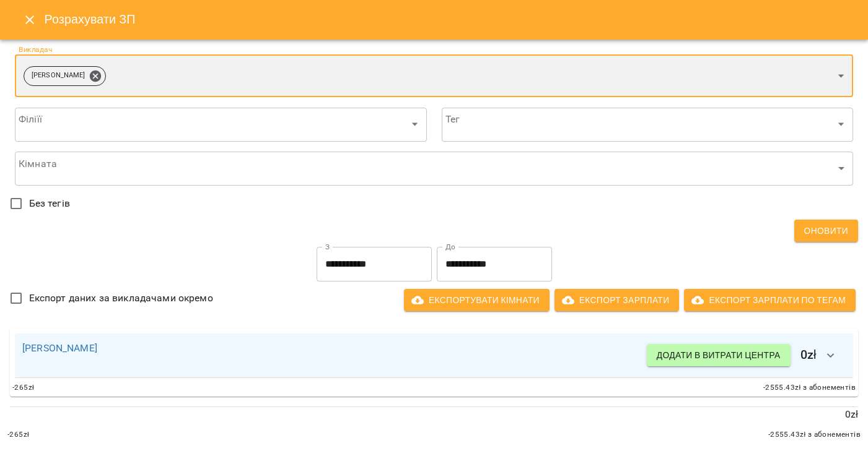 The image size is (868, 451). I want to click on button: Експорт Зарплати по тегам, so click(770, 300).